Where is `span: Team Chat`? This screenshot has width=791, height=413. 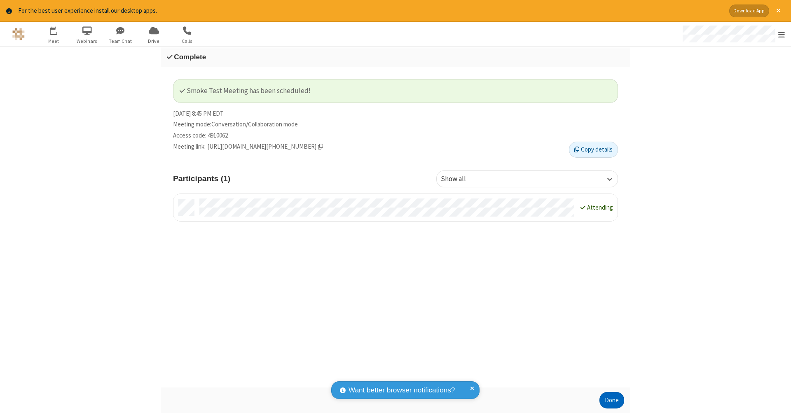
span: Team Chat is located at coordinates (120, 41).